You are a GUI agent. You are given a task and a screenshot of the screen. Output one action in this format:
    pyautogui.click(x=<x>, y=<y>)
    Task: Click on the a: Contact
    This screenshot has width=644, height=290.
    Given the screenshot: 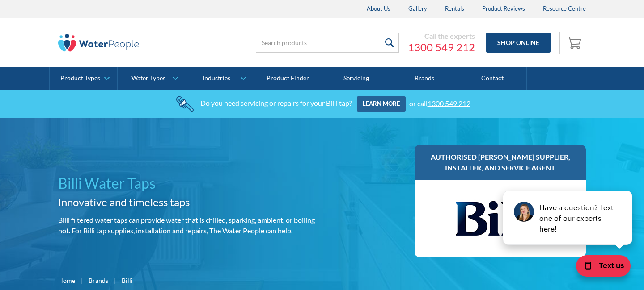 What is the action you would take?
    pyautogui.click(x=492, y=79)
    